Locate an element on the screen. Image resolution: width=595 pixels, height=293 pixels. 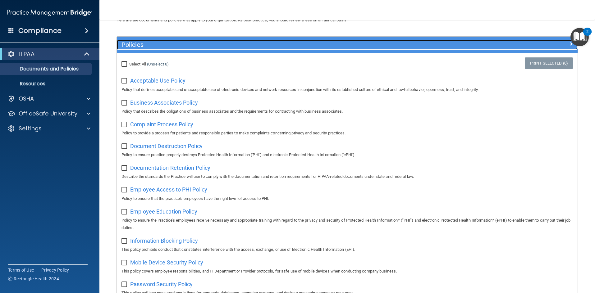
p: Resources is located at coordinates (46, 84).